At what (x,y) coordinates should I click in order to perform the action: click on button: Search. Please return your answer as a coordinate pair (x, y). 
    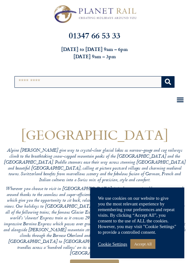
    Looking at the image, I should click on (168, 82).